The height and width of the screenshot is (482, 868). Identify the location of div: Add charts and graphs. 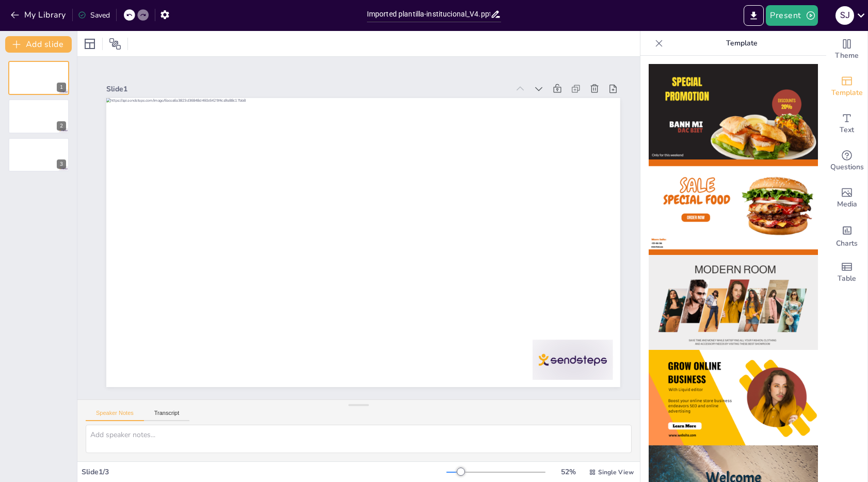
(847, 235).